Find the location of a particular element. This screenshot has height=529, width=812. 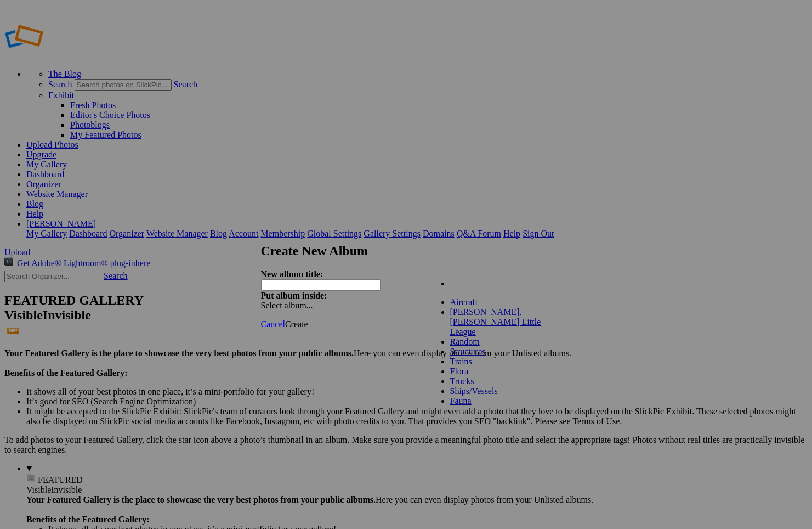

strong: Put album inside: is located at coordinates (294, 295).